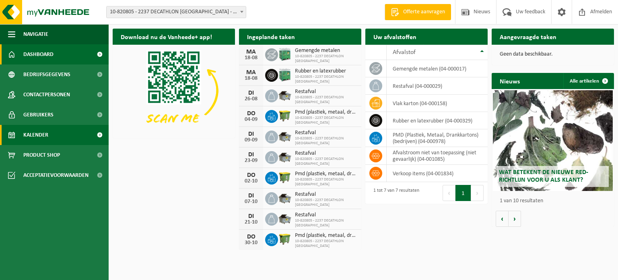  I want to click on div: 30-10, so click(251, 243).